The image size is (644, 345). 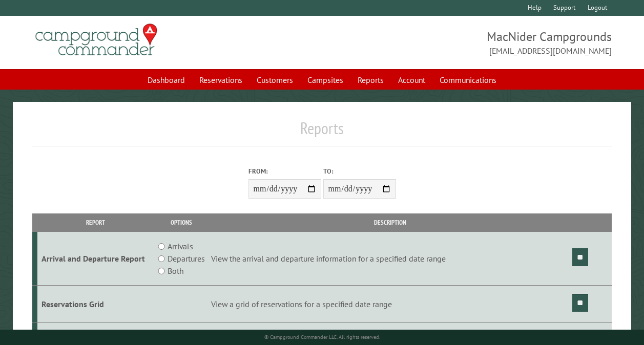 I want to click on a: Campsites, so click(x=325, y=80).